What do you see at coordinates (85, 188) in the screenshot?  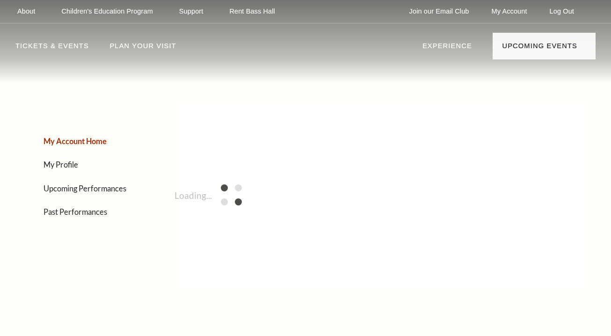 I see `a: Upcoming Performances` at bounding box center [85, 188].